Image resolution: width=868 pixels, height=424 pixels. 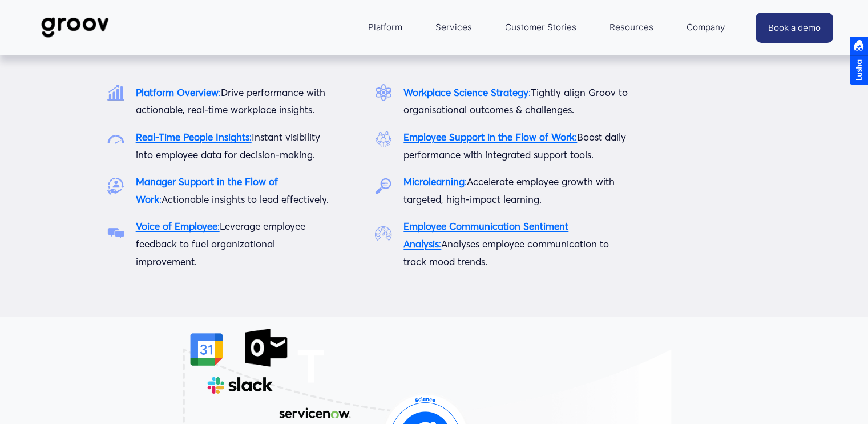 I want to click on a: Services, so click(x=454, y=28).